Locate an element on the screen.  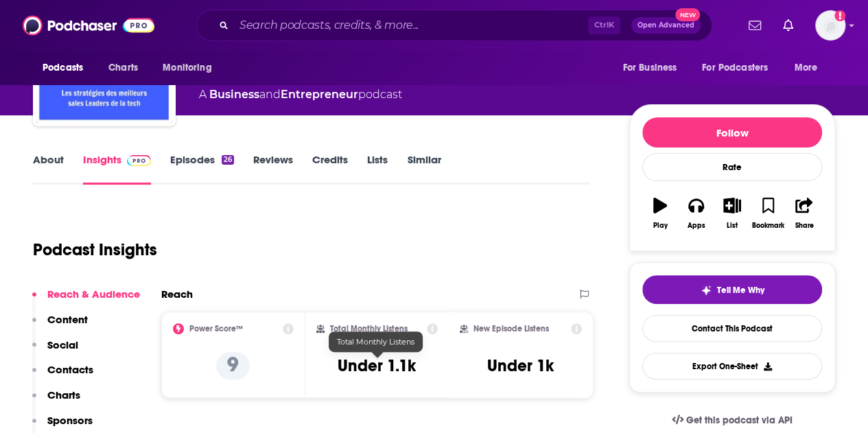
div: A podcast is located at coordinates (301, 94).